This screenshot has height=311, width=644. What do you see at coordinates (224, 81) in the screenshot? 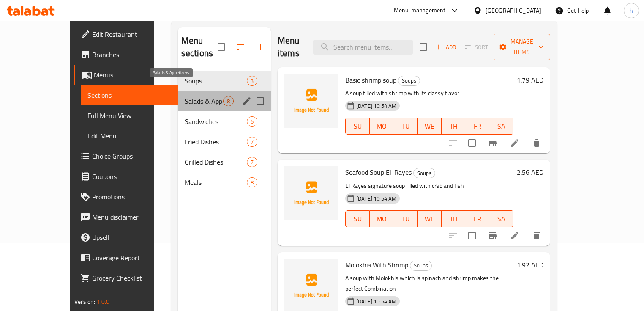
I see `div: Soups3` at bounding box center [224, 81].